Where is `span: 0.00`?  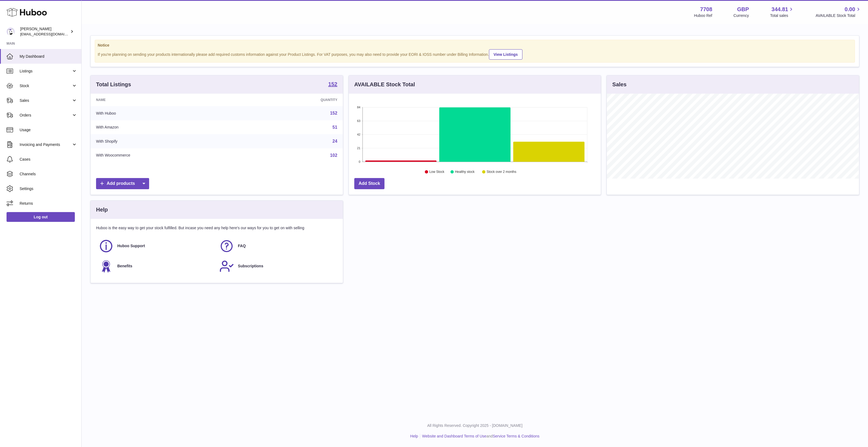
span: 0.00 is located at coordinates (849, 9).